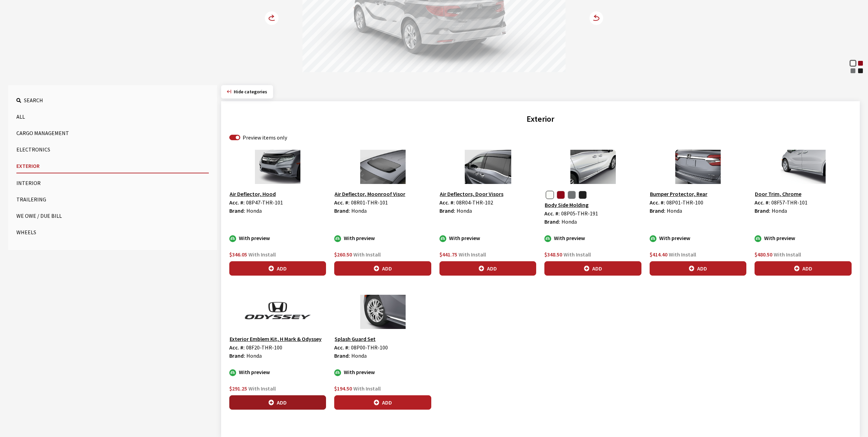 The height and width of the screenshot is (437, 868). I want to click on button: Hide categories, so click(247, 92).